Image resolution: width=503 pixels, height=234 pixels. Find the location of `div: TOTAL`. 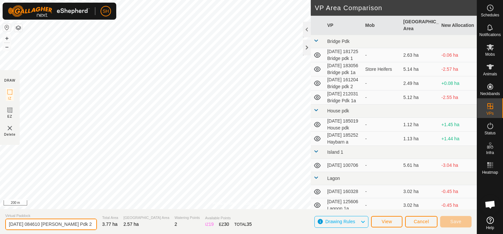

div: TOTAL is located at coordinates (243, 224).